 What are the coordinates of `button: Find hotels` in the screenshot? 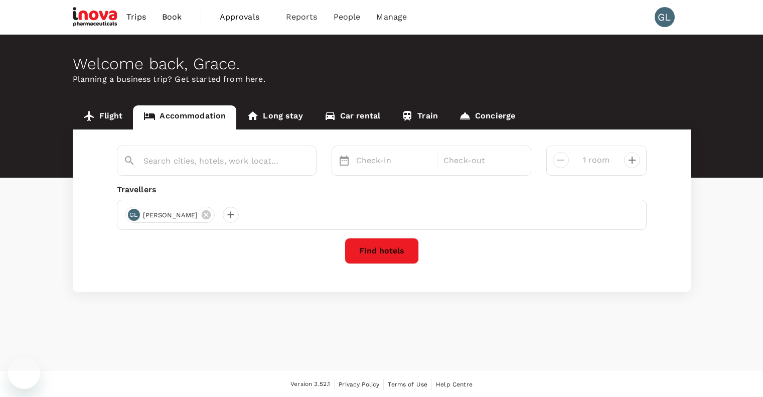 It's located at (382, 251).